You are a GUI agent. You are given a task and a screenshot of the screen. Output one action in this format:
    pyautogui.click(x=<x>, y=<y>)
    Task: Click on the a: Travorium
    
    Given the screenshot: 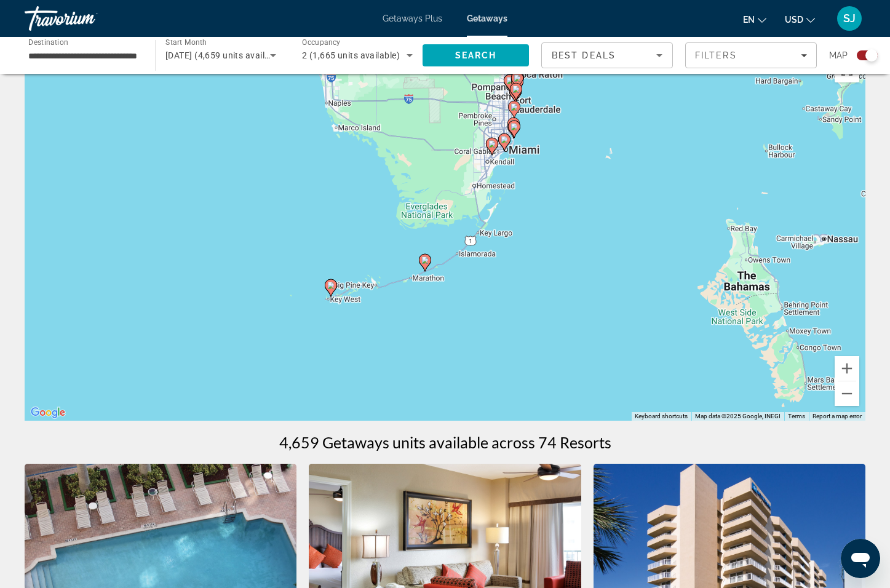 What is the action you would take?
    pyautogui.click(x=86, y=19)
    